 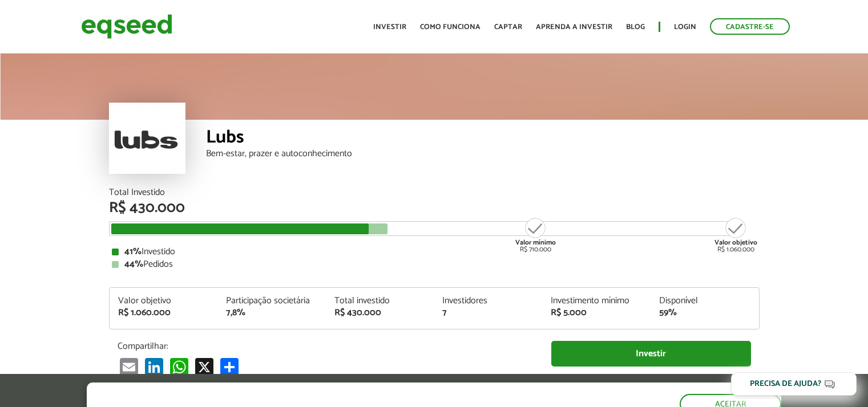 What do you see at coordinates (736, 242) in the screenshot?
I see `strong: Valor objetivo` at bounding box center [736, 242].